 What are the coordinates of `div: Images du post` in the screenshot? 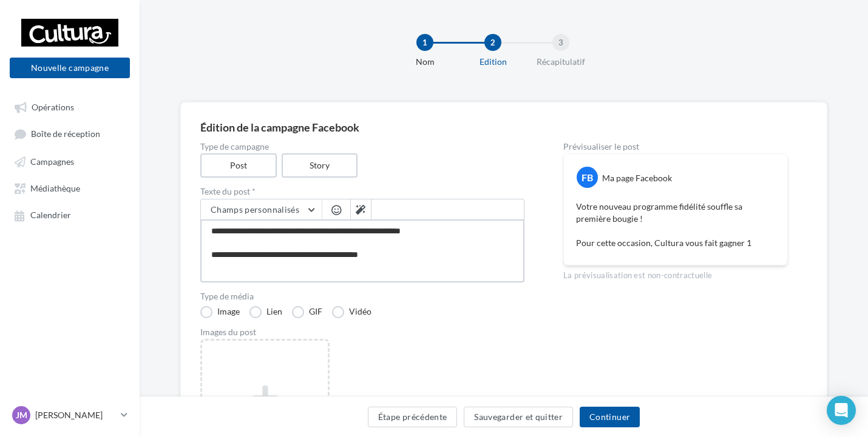 It's located at (362, 332).